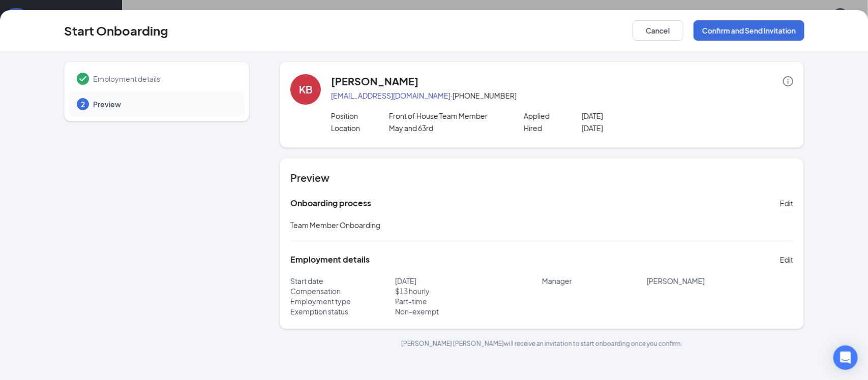 This screenshot has width=868, height=380. What do you see at coordinates (595, 281) in the screenshot?
I see `p: Manager` at bounding box center [595, 281].